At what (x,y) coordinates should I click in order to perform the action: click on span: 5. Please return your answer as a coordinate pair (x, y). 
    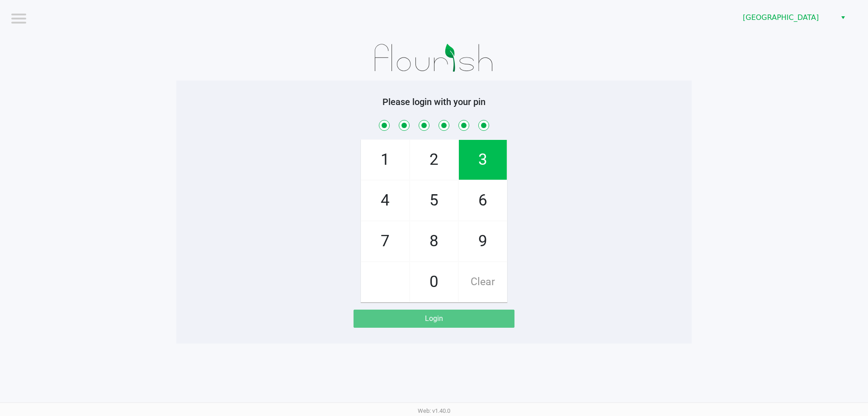
    Looking at the image, I should click on (434, 200).